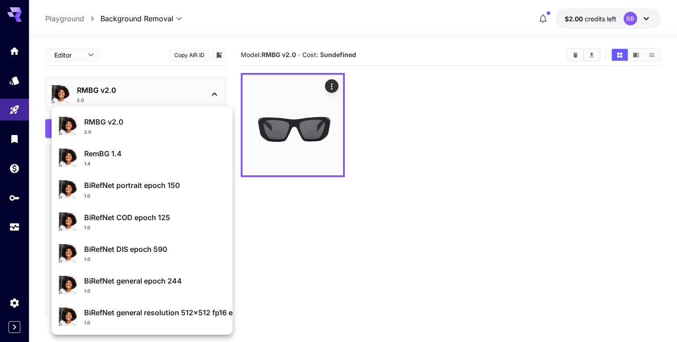 Image resolution: width=677 pixels, height=342 pixels. What do you see at coordinates (142, 316) in the screenshot?
I see `div: BiRefNet general resolution 512x512 fp16 epoch 2161.0` at bounding box center [142, 316].